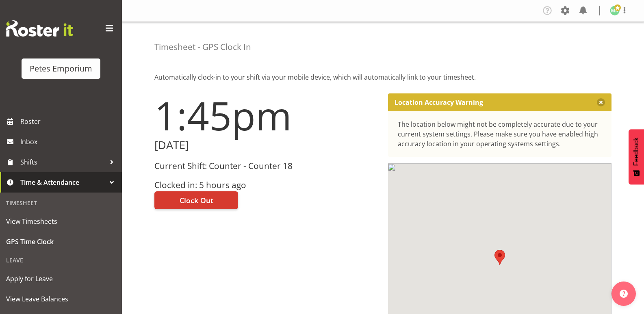  What do you see at coordinates (500, 134) in the screenshot?
I see `div: The location below might not be completely accurate due to your current system settings. Please m...` at bounding box center [500, 134].